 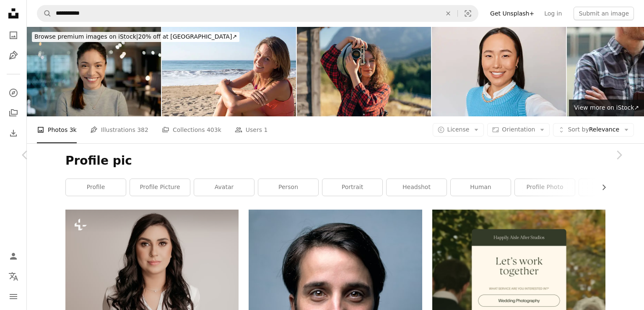 I want to click on img: Creative, portrait and happy business woman in office, company or startup workplace with bokeh at..., so click(x=94, y=72).